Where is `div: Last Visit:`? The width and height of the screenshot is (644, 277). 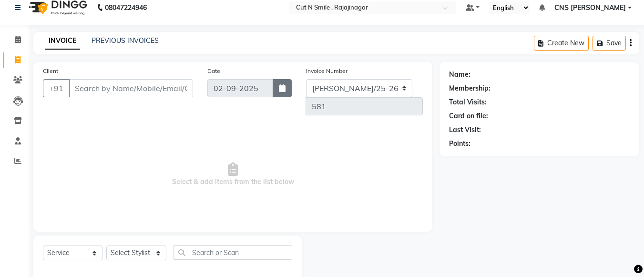 div: Last Visit: is located at coordinates (465, 129).